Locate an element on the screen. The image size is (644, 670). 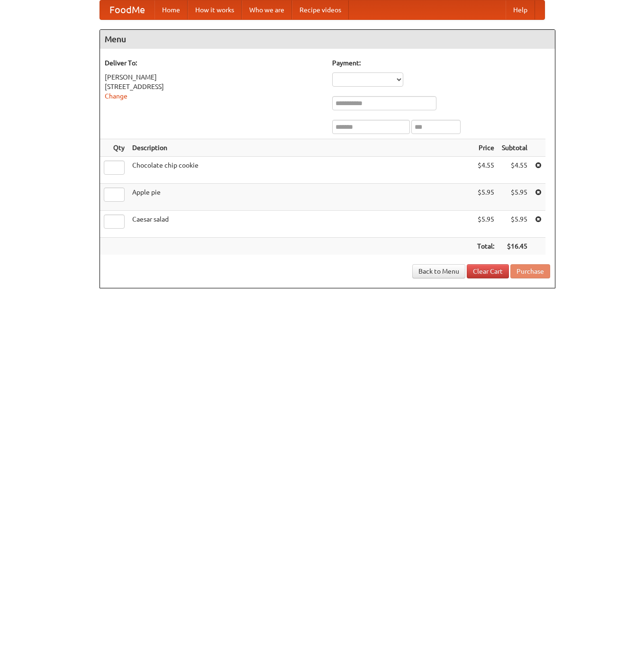
a: Home is located at coordinates (171, 10).